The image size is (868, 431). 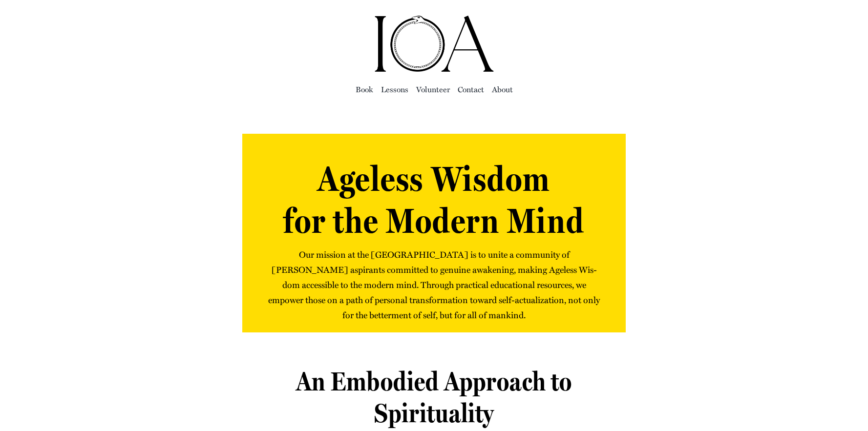 I want to click on h2: An Embodied Approach to Spirituality, so click(x=434, y=397).